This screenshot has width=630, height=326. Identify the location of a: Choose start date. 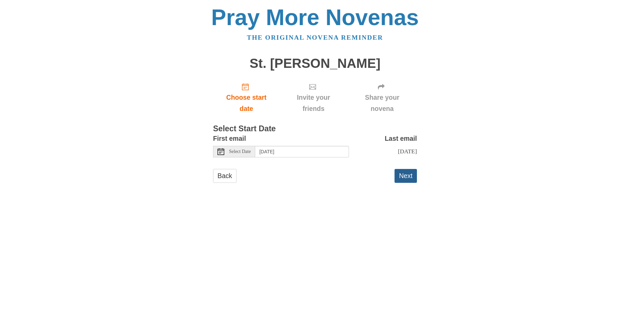
(246, 97).